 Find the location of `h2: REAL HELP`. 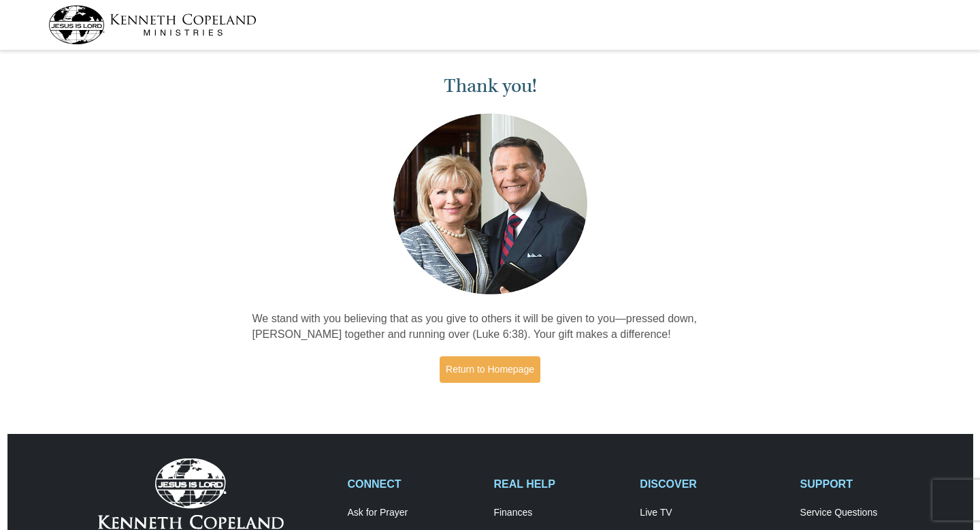

h2: REAL HELP is located at coordinates (559, 484).